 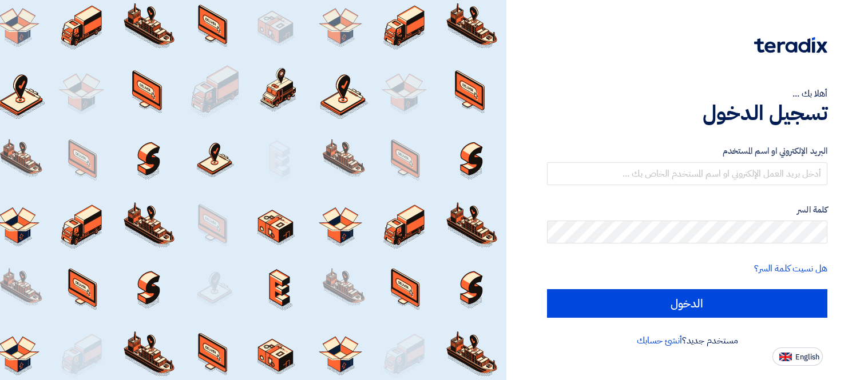 What do you see at coordinates (791, 269) in the screenshot?
I see `a: هل نسيت كلمة السر؟` at bounding box center [791, 269].